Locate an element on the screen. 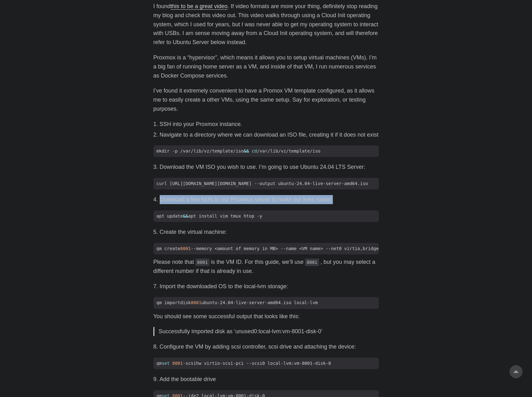 Image resolution: width=532 pixels, height=397 pixels. span: set is located at coordinates (165, 364).